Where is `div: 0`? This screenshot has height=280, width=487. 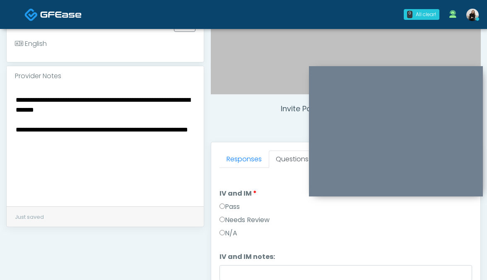
div: 0 is located at coordinates (409, 14).